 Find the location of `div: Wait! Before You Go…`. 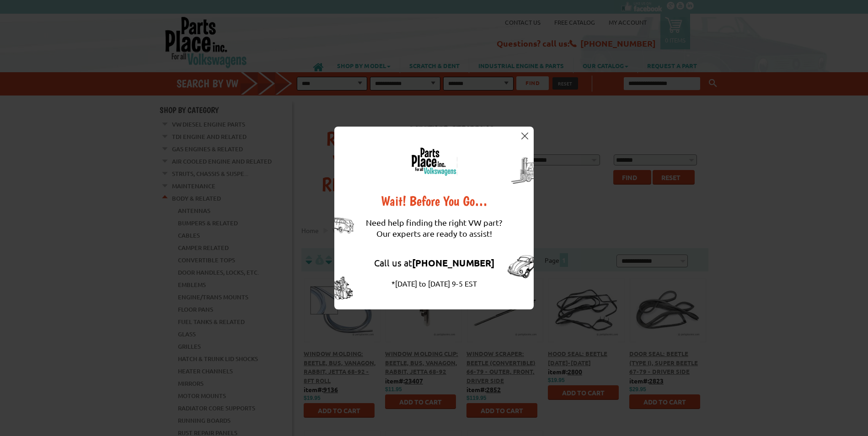

div: Wait! Before You Go… is located at coordinates (434, 201).